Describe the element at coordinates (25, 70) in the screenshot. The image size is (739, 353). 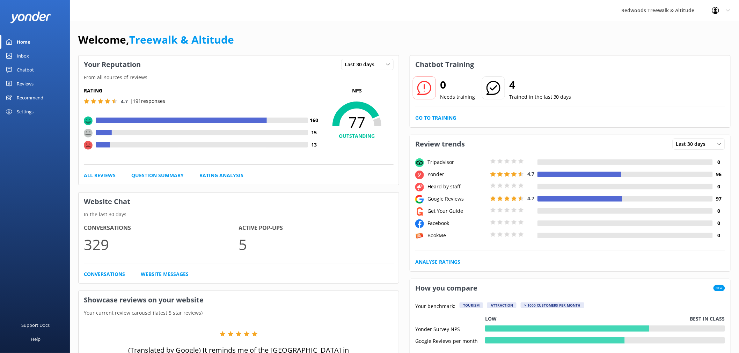
I see `div: Chatbot` at that location.